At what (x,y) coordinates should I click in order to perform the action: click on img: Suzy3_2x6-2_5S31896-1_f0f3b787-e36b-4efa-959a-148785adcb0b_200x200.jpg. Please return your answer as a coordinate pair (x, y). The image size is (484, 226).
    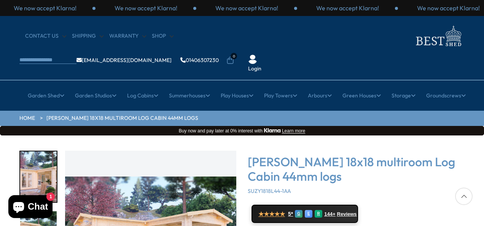
    Looking at the image, I should click on (38, 177).